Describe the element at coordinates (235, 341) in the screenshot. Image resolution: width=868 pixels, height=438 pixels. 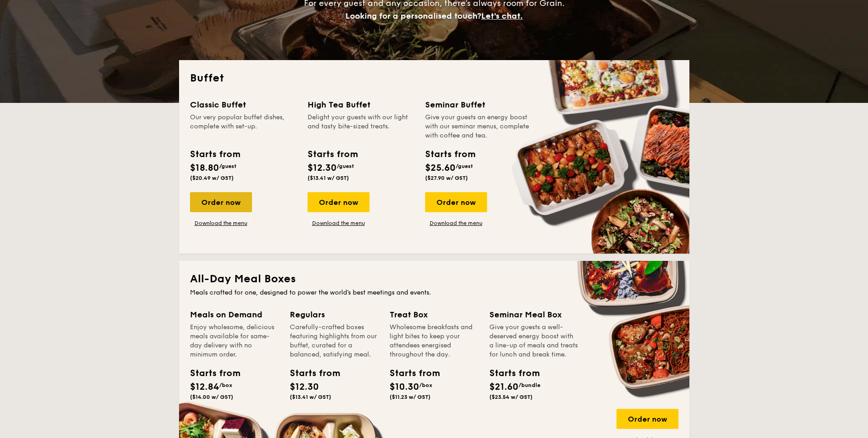
I see `div: Enjoy wholesome, delicious meals available for same-day delivery with no minimum order.` at that location.